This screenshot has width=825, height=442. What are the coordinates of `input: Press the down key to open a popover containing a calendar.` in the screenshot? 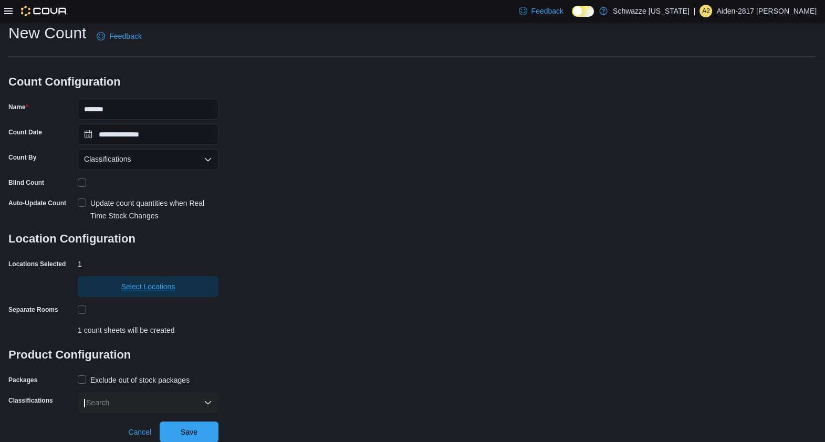 It's located at (148, 134).